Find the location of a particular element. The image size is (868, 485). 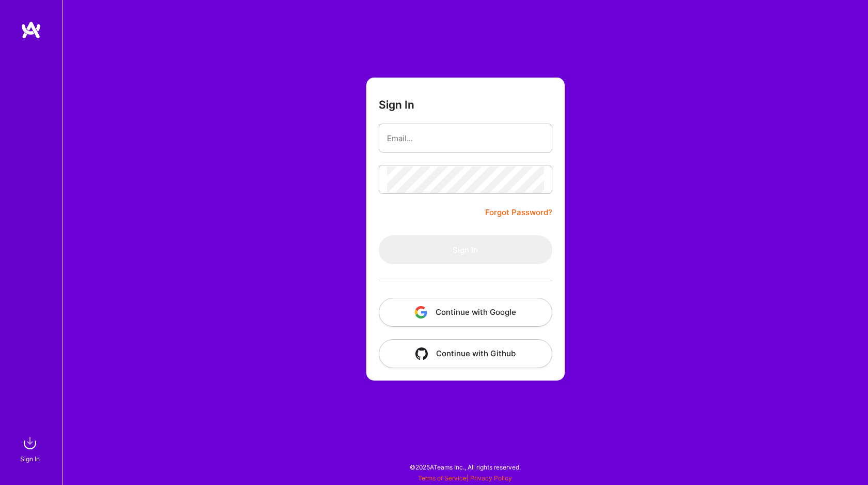

div: Sign In is located at coordinates (30, 459).